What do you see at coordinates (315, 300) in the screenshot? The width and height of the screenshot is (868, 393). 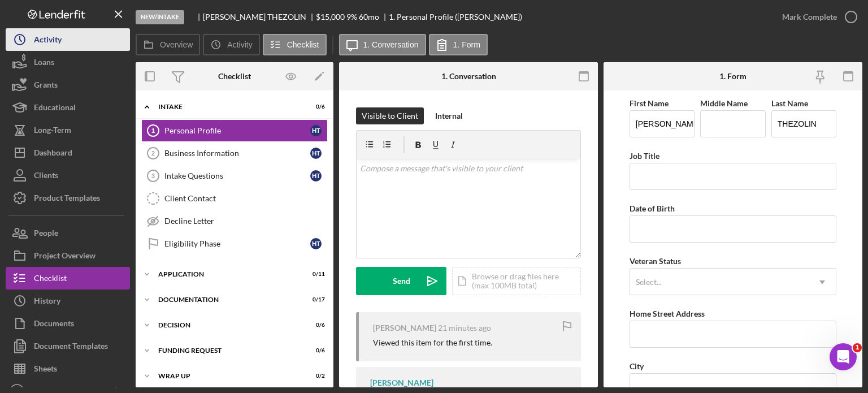 I see `div: 0 / 17` at bounding box center [315, 300].